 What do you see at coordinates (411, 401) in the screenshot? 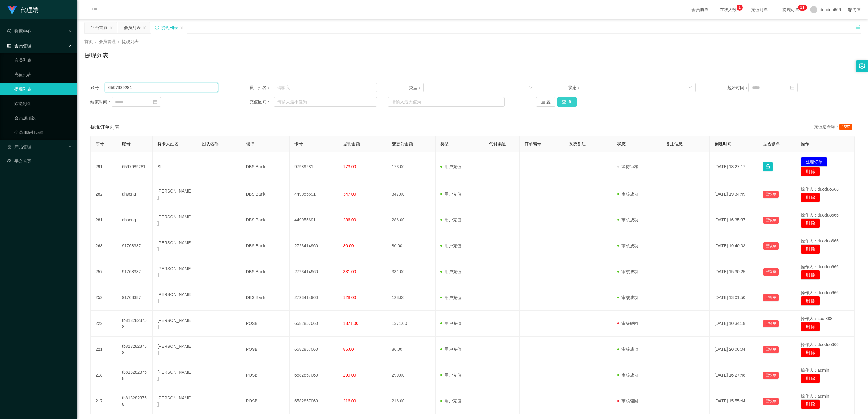
I see `td: 216.00` at bounding box center [411, 401].